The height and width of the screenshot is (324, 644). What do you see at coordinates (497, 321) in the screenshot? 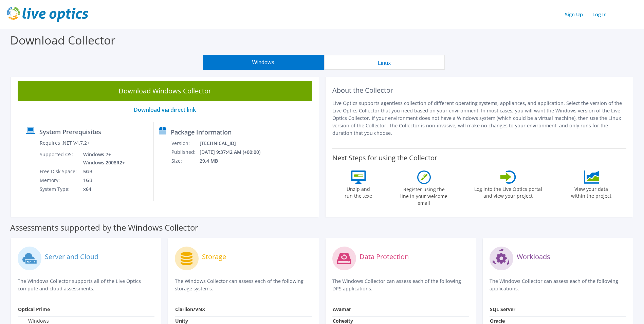
I see `strong: Oracle` at bounding box center [497, 321].